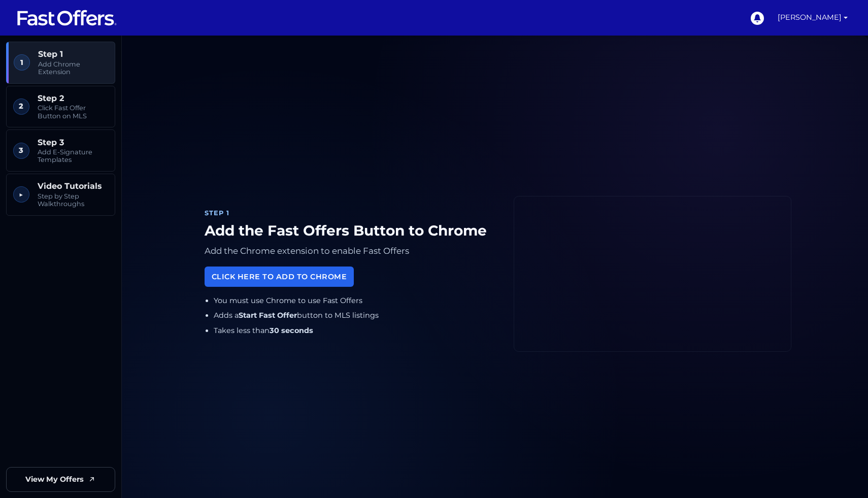 The width and height of the screenshot is (868, 498). I want to click on a: 1 Step 1 Add Chrome Extension, so click(60, 62).